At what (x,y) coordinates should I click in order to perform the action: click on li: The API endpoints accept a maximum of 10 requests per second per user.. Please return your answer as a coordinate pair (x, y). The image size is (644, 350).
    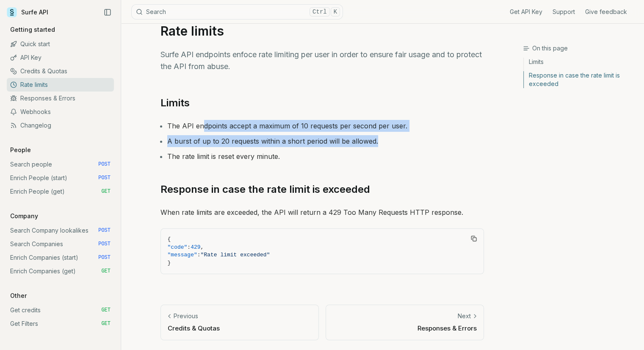
    Looking at the image, I should click on (325, 126).